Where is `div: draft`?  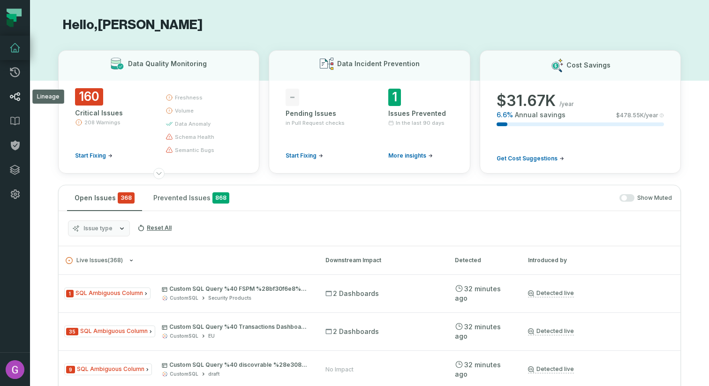
div: draft is located at coordinates (214, 374).